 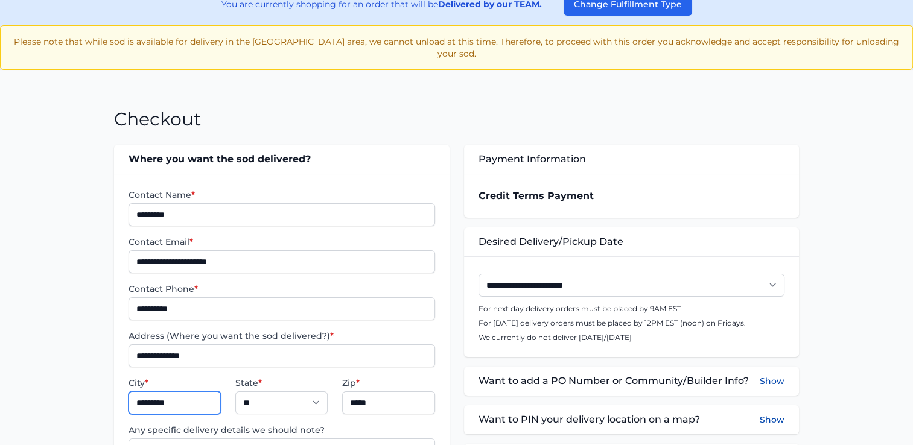 I want to click on label: Contact Phone, so click(x=281, y=289).